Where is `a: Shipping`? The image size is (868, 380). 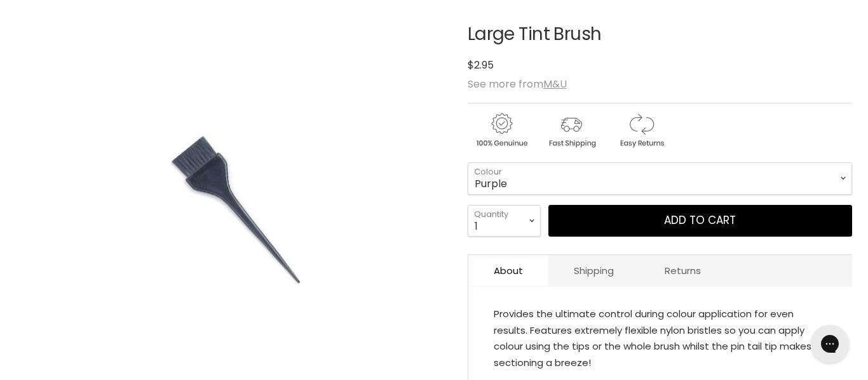
a: Shipping is located at coordinates (594, 270).